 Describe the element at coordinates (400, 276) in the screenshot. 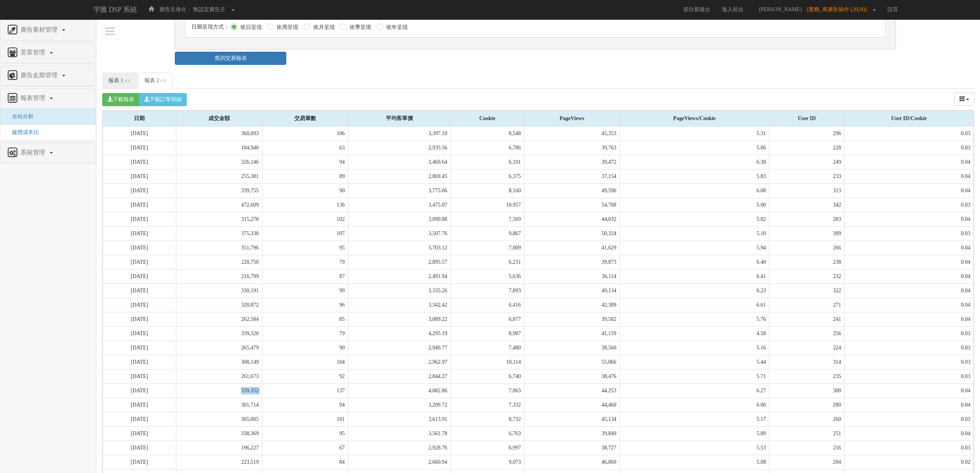

I see `td: 2,491.94` at that location.